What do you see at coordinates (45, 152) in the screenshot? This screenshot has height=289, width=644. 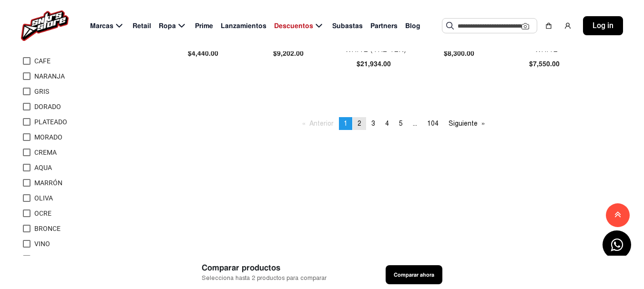 I see `span: CREMA` at bounding box center [45, 152].